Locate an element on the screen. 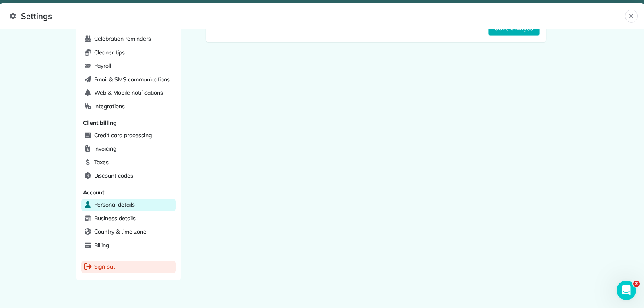 The image size is (644, 308). a: Cleaner tips is located at coordinates (128, 53).